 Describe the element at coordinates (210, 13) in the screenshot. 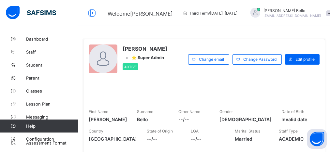

I see `span: session/term information` at that location.